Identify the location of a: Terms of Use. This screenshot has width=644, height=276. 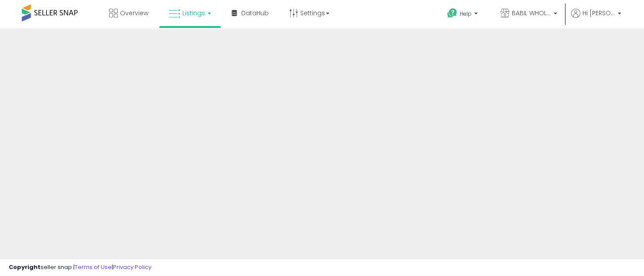
(93, 267).